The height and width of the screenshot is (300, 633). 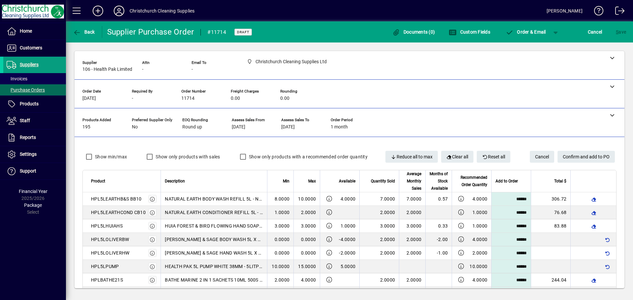 What do you see at coordinates (214, 213) in the screenshot?
I see `td: NATURAL EARTH CONDITIONER REFILL 5L - NEARTHCB10` at bounding box center [214, 213].